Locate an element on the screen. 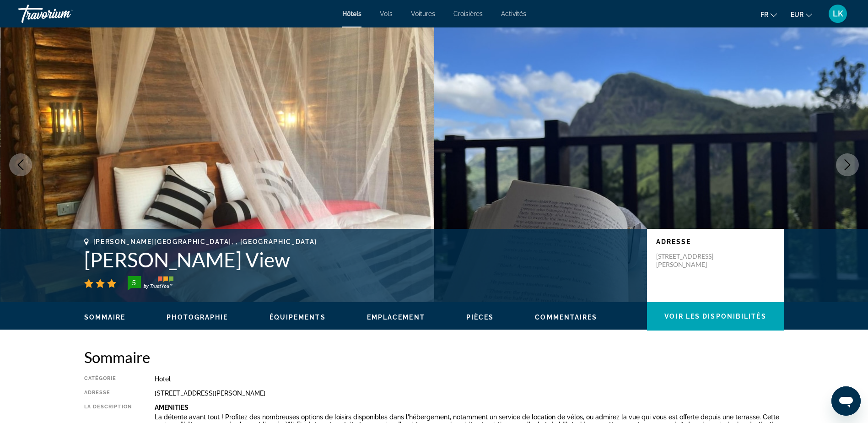 Image resolution: width=868 pixels, height=423 pixels. div: Catégorie is located at coordinates (108, 379).